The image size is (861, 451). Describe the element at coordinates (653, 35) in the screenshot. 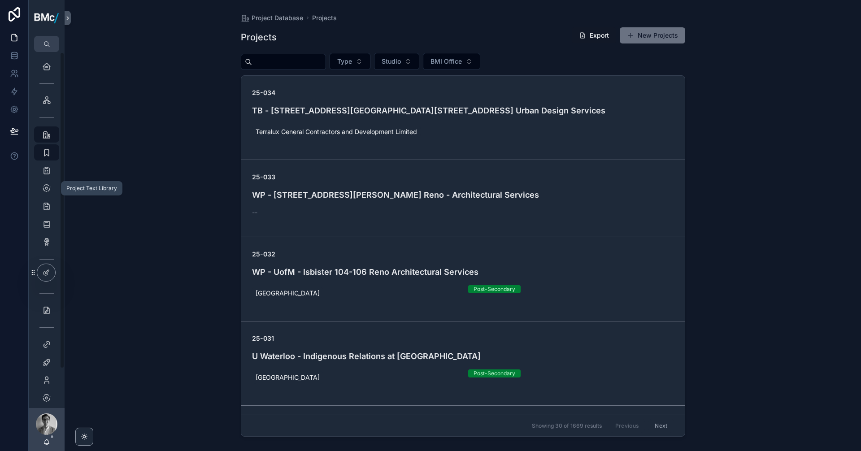

I see `a: New Projects` at that location.